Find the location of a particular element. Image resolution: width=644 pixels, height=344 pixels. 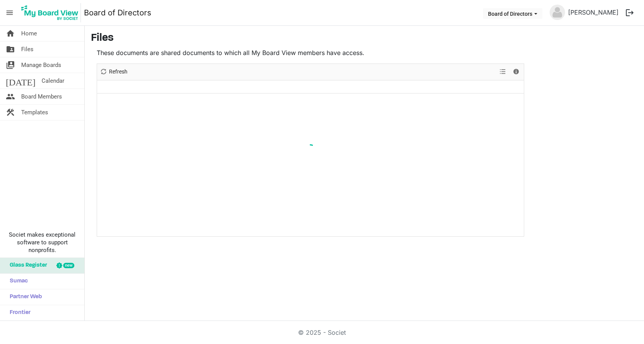

span: Frontier is located at coordinates (18, 313).